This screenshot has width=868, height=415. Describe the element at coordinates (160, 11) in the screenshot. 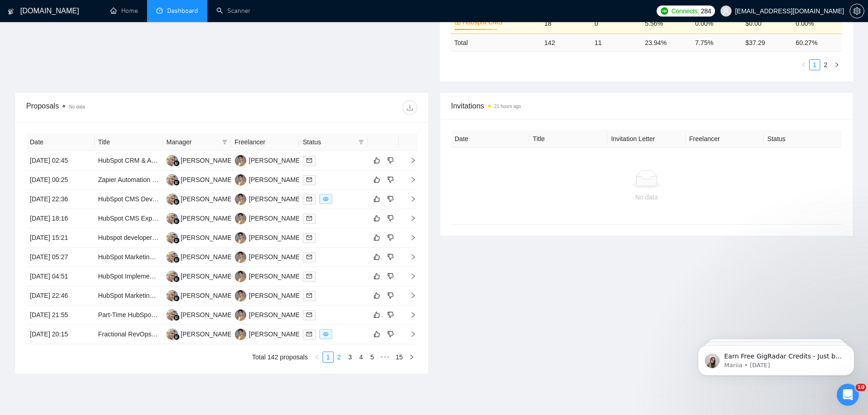

I see `span: dashboard` at that location.